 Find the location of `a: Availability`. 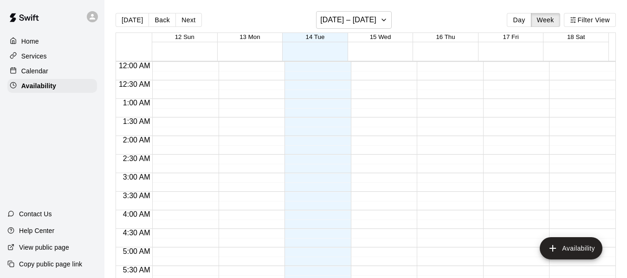

a: Availability is located at coordinates (52, 86).